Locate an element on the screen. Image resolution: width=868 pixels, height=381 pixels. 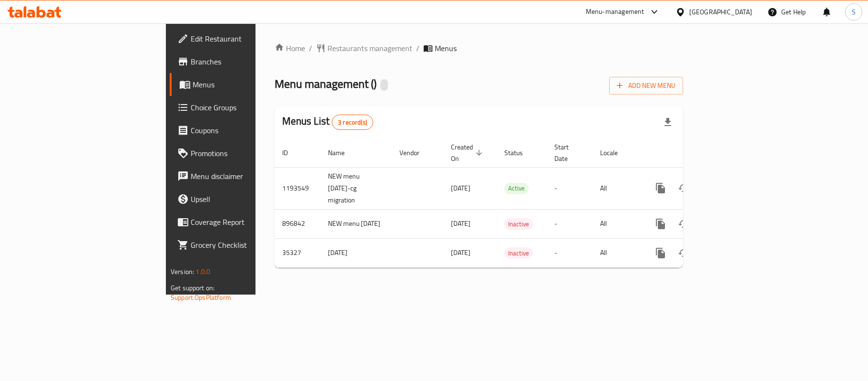
span: Active is located at coordinates (517, 188).